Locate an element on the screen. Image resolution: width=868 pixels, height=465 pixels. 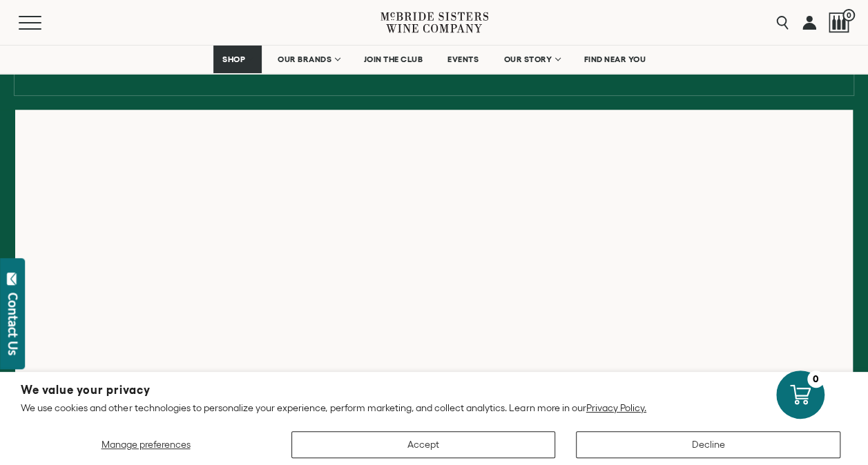
a: OUR STORY is located at coordinates (531, 59).